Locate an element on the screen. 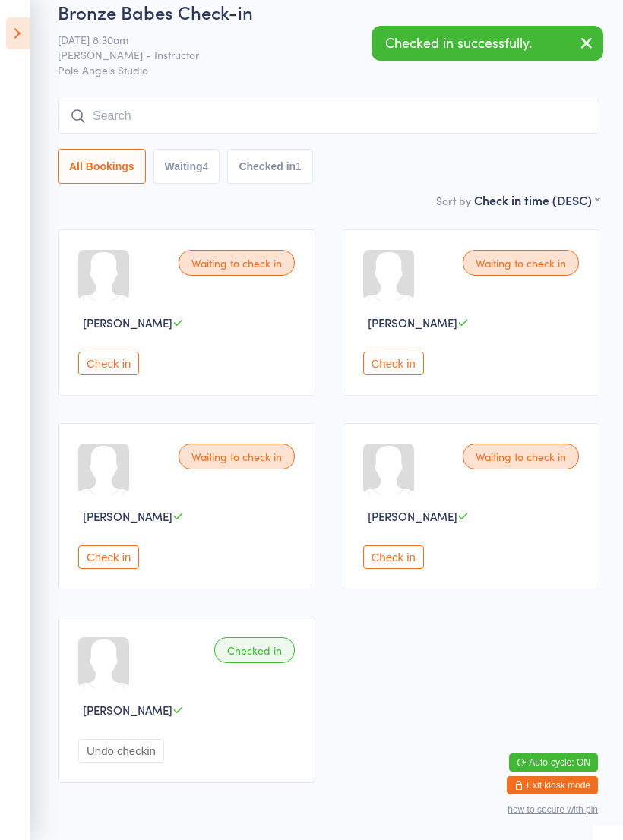 This screenshot has width=623, height=840. div: 4 is located at coordinates (206, 167).